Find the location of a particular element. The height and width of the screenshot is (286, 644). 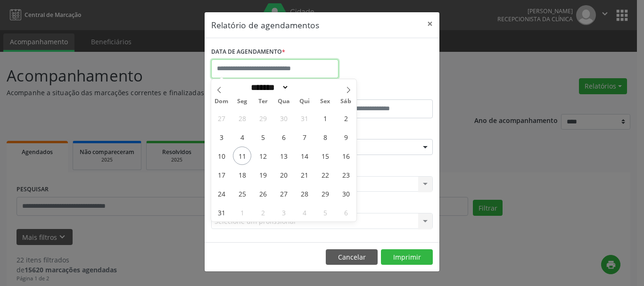

span: Agosto 3, 2025 is located at coordinates (221, 136).